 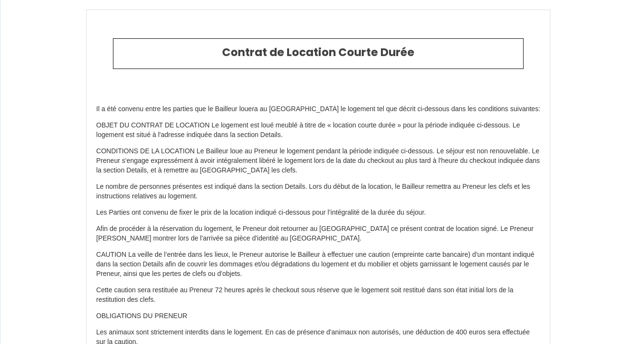 I want to click on p: CAUTION La veille de l’entrée dans les lieux, le Preneur autorise le Bailleur à effectuer une cau..., so click(x=318, y=264).